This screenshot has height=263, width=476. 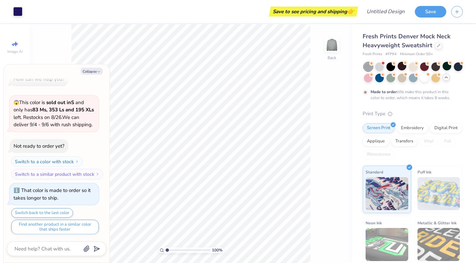 I want to click on span: Fresh Prints Denver Mock Neck Heavyweight Sweatshirt, so click(x=407, y=41).